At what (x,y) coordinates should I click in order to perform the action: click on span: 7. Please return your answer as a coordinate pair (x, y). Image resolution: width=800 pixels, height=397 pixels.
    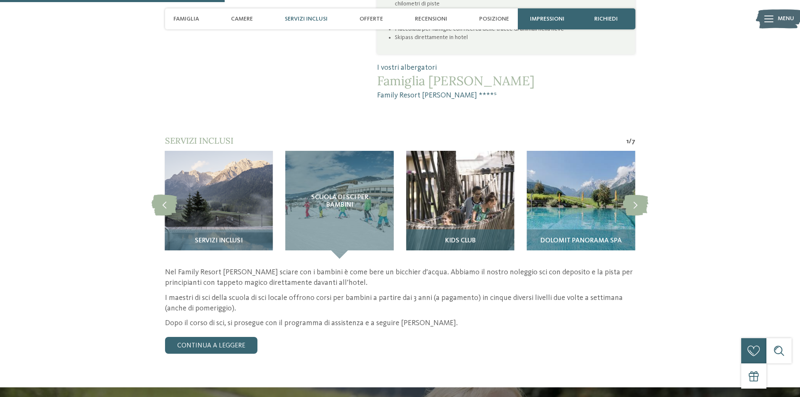
    Looking at the image, I should click on (633, 141).